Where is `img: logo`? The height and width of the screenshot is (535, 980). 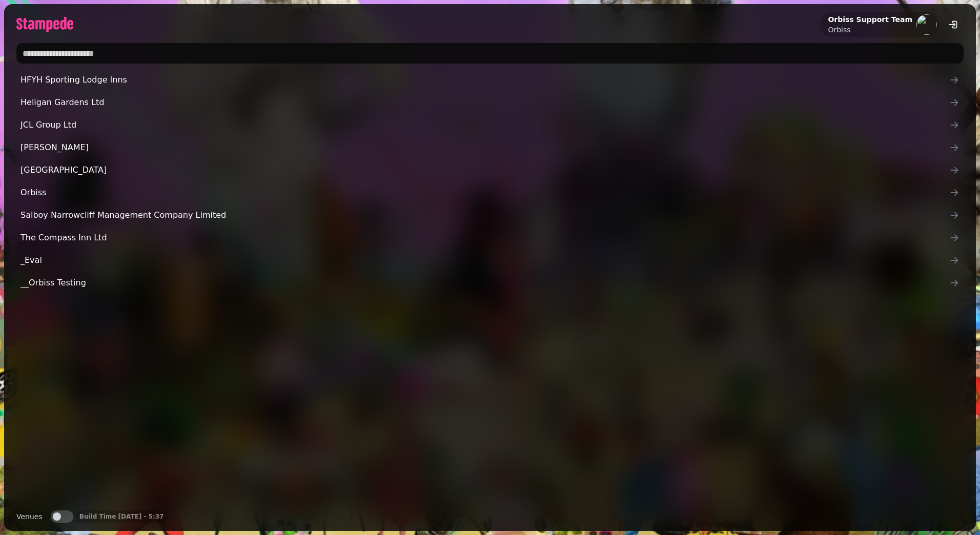
img: logo is located at coordinates (45, 24).